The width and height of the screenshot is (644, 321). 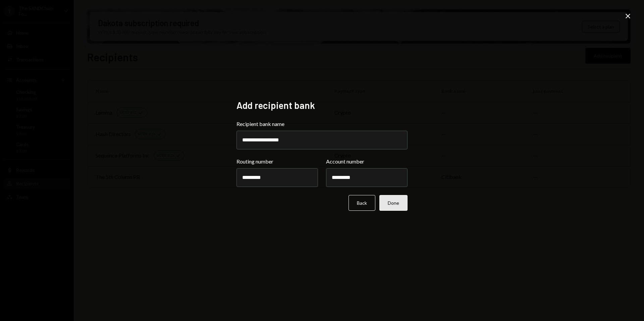 What do you see at coordinates (322, 124) in the screenshot?
I see `label: Recipient bank name` at bounding box center [322, 124].